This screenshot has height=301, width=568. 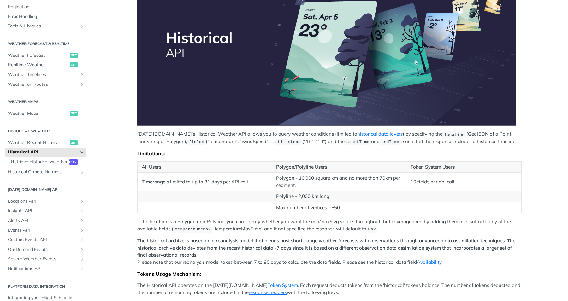 I want to click on a: Notifications APIShow subpages for Notifications API, so click(x=45, y=269).